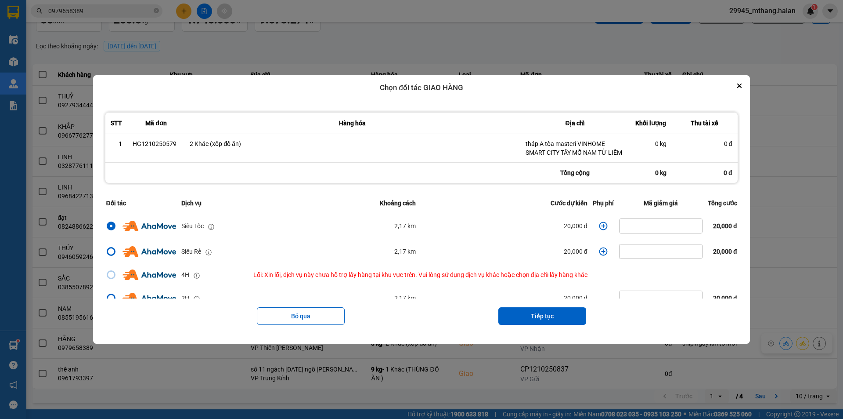 The height and width of the screenshot is (419, 843). I want to click on div: Khối lượng, so click(651, 123).